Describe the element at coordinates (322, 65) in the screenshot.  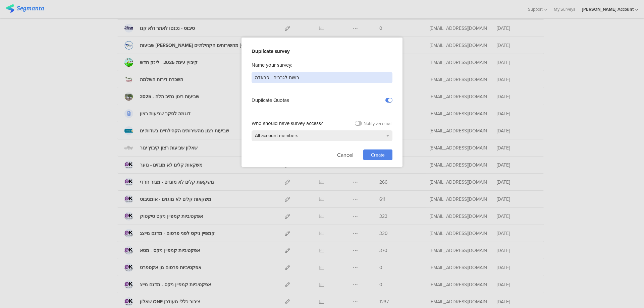
I see `div: Name your survey:` at that location.